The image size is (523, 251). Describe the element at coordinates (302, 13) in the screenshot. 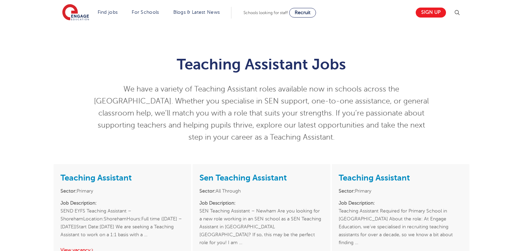

I see `a: Recruit` at that location.